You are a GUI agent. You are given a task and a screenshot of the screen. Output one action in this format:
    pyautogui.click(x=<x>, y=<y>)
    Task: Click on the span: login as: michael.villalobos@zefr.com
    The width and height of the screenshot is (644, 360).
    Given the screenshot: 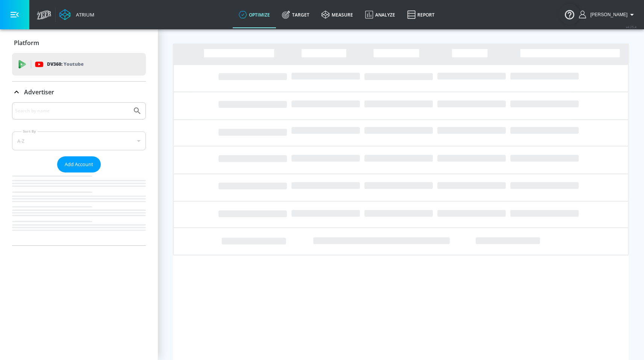 What is the action you would take?
    pyautogui.click(x=607, y=15)
    